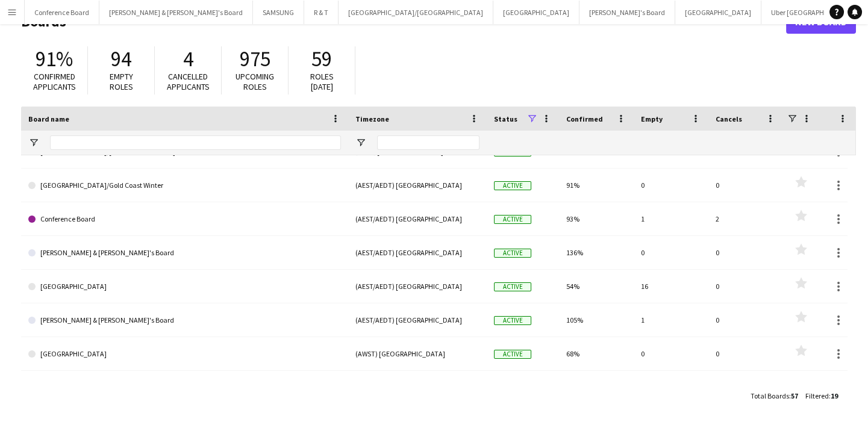 The image size is (868, 425). I want to click on button: SAMSUNG, so click(279, 12).